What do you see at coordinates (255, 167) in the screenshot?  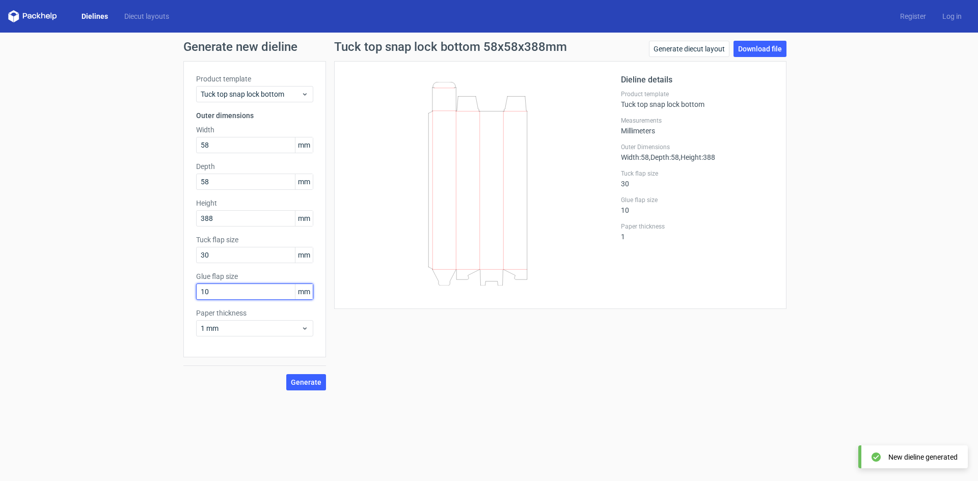 I see `label: Depth` at bounding box center [255, 167].